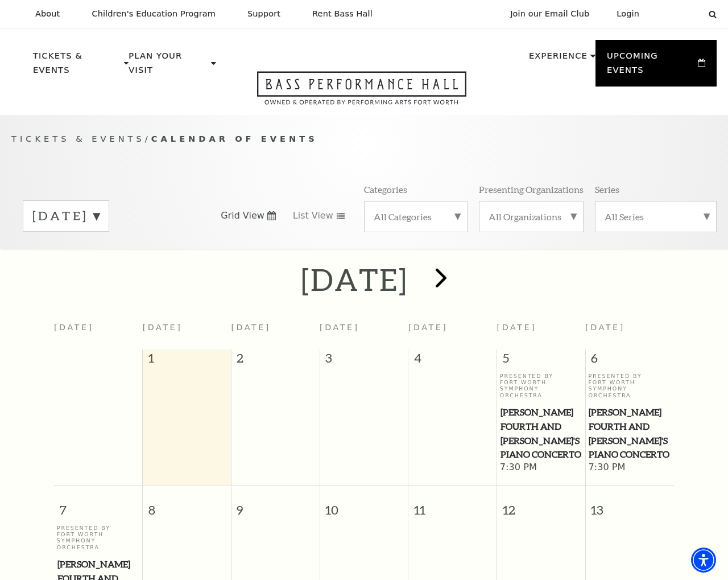 Image resolution: width=728 pixels, height=580 pixels. Describe the element at coordinates (558, 59) in the screenshot. I see `p: Experience` at that location.